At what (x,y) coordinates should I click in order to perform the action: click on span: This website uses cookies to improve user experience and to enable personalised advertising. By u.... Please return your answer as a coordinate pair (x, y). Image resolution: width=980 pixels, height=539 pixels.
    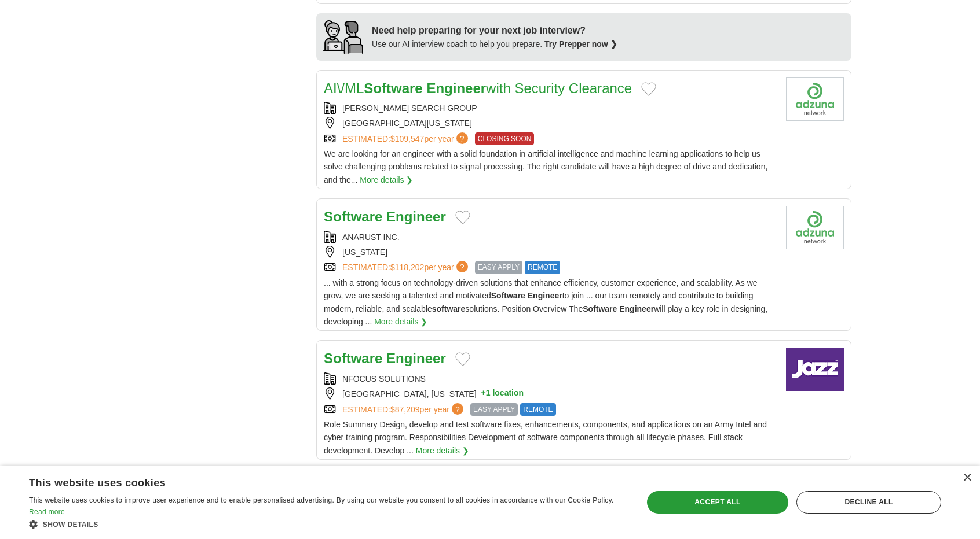
    Looking at the image, I should click on (321, 501).